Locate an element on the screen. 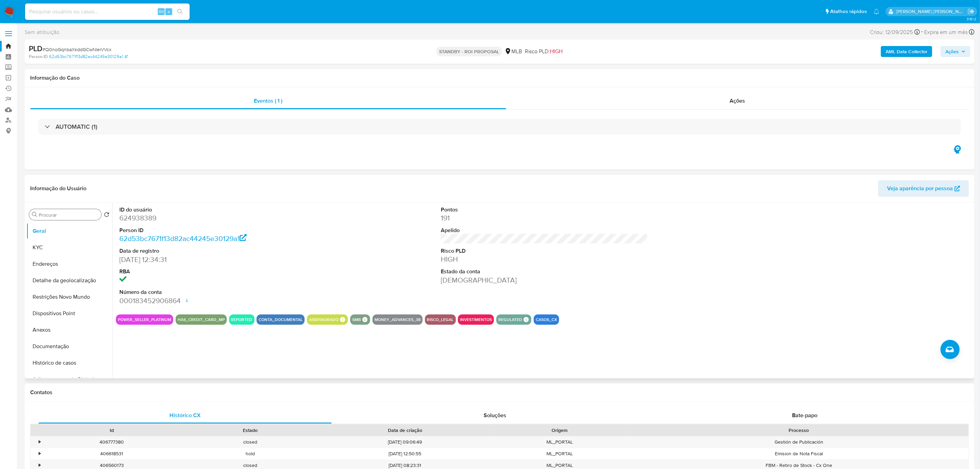  span: Sem atribuição is located at coordinates (42, 32).